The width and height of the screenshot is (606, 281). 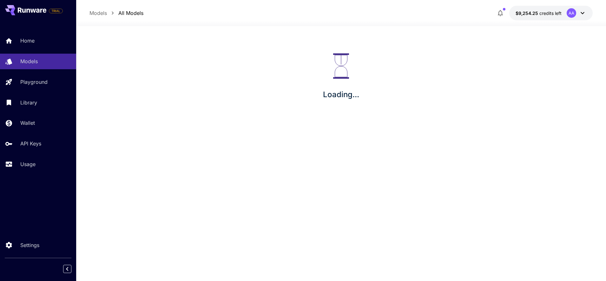 What do you see at coordinates (72, 269) in the screenshot?
I see `div: Collapse sidebar` at bounding box center [72, 269].